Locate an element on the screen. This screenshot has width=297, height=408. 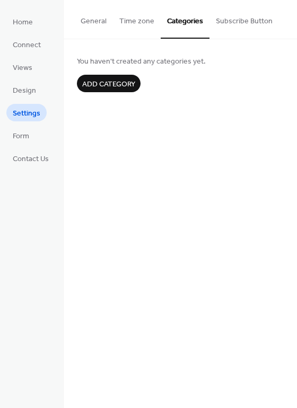
span: You haven't created any categories yet. is located at coordinates (180, 61).